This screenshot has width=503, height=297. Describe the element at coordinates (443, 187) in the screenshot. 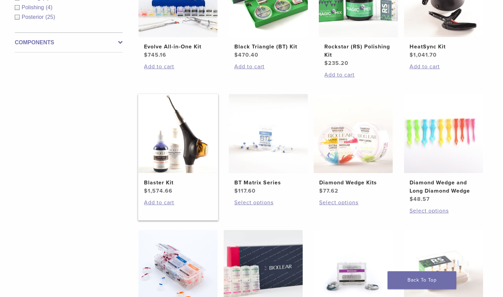

I see `h2: Diamond Wedge and Long Diamond Wedge` at that location.